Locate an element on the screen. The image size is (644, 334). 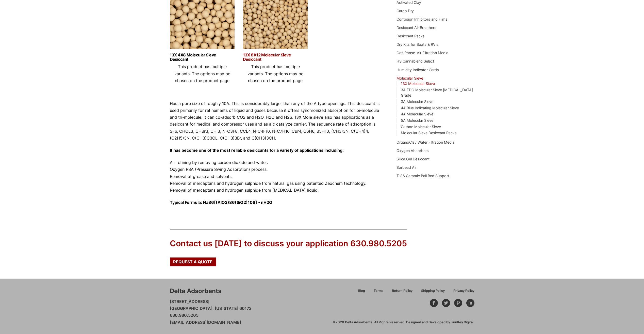
p: Air refining by removing carbon dioxide and water. Oxygen PSA (Pressure Swing Adsorption) process... is located at coordinates (276, 176).